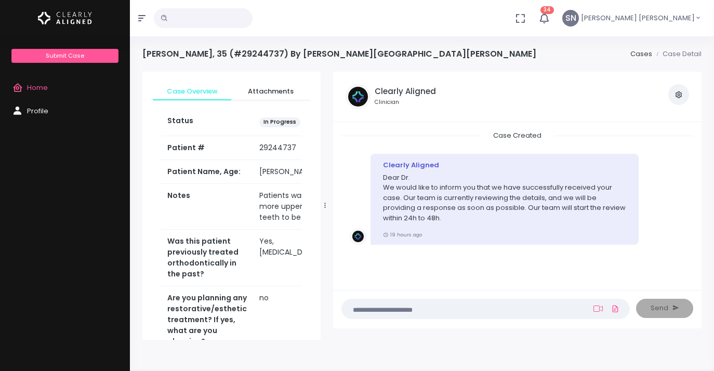  What do you see at coordinates (504, 198) in the screenshot?
I see `p: Dear Dr. We would like to inform you that we have successfully received your case. Our team is cu...` at bounding box center [504, 198].